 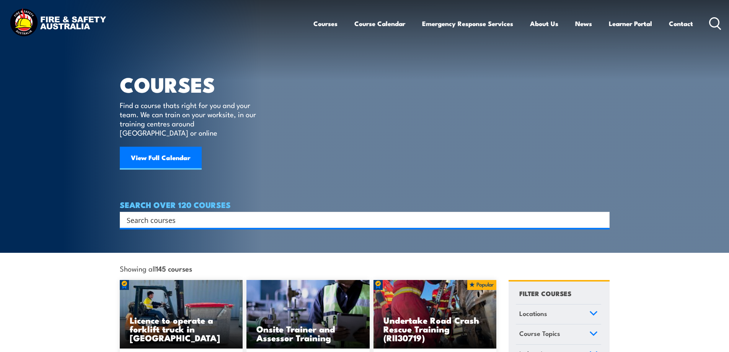 What do you see at coordinates (181, 314) in the screenshot?
I see `img: Licence to operate a forklift truck Training` at bounding box center [181, 314].